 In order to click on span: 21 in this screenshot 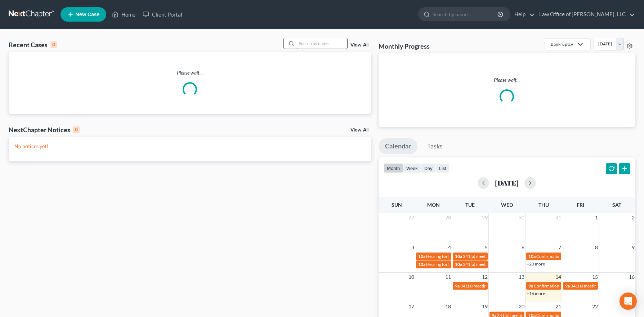, I will do `click(558, 307)`.